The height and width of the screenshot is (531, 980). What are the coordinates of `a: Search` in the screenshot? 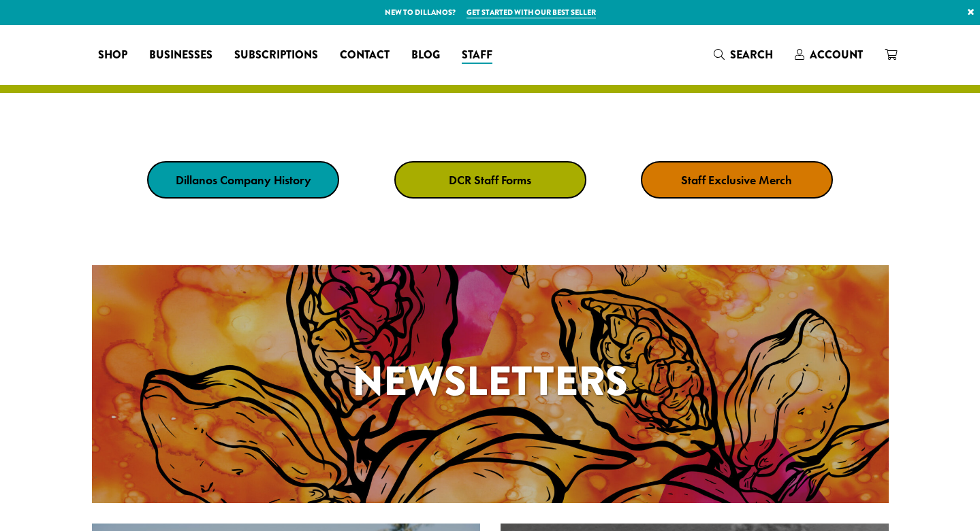 It's located at (743, 55).